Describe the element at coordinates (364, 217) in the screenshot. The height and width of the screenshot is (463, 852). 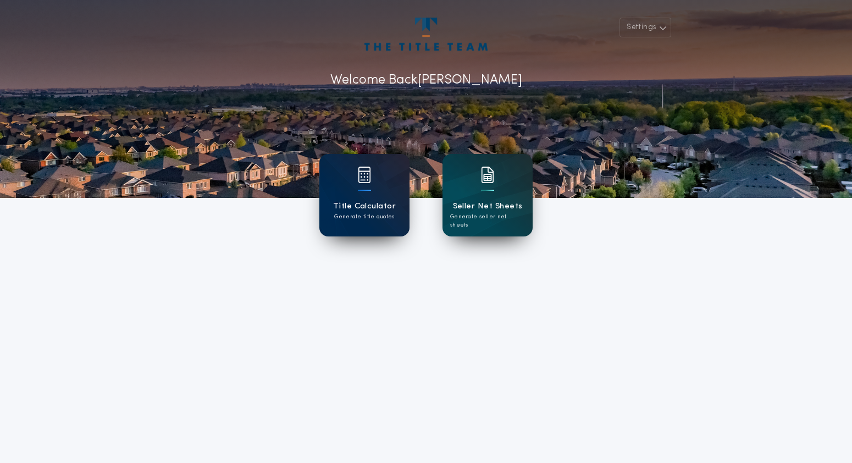
I see `p: Generate title quotes` at that location.